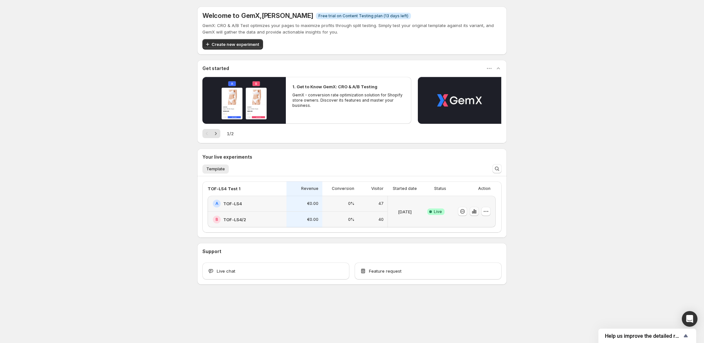  What do you see at coordinates (364, 16) in the screenshot?
I see `span: Free trial on Content Testing plan (13 days left)` at bounding box center [364, 16].